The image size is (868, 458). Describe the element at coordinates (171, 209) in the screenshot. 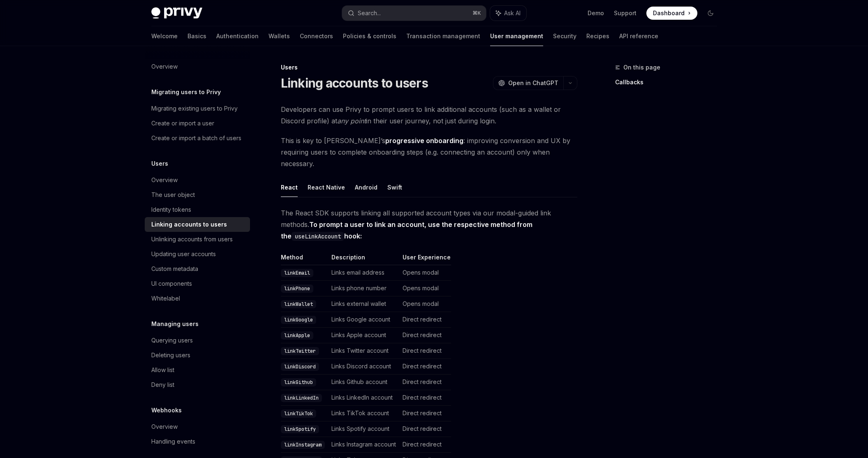

I see `div: Identity tokens` at that location.